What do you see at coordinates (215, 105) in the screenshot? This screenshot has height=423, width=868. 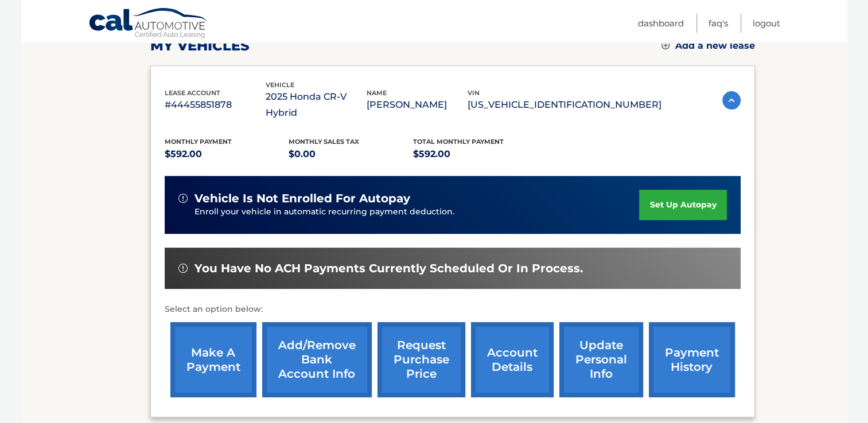 I see `p: #44455851878` at bounding box center [215, 105].